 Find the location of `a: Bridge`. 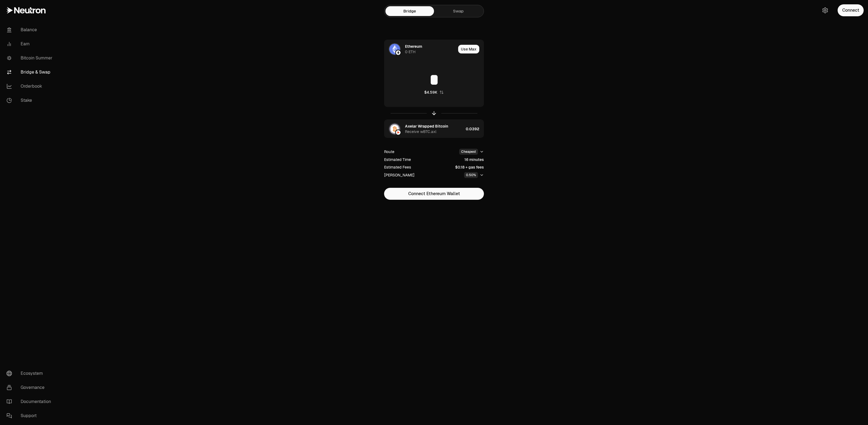

a: Bridge is located at coordinates (410, 11).